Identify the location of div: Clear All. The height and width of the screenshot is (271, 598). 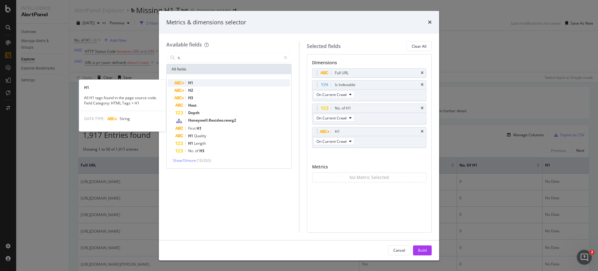
(419, 46).